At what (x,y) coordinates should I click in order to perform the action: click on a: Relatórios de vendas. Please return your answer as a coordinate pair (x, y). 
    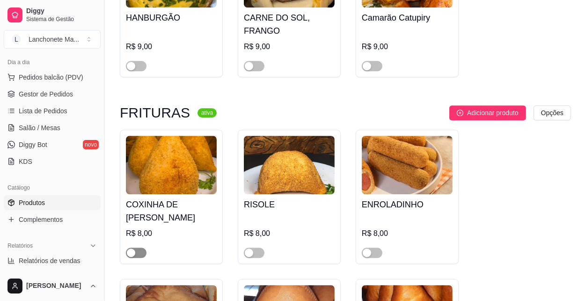
    Looking at the image, I should click on (52, 261).